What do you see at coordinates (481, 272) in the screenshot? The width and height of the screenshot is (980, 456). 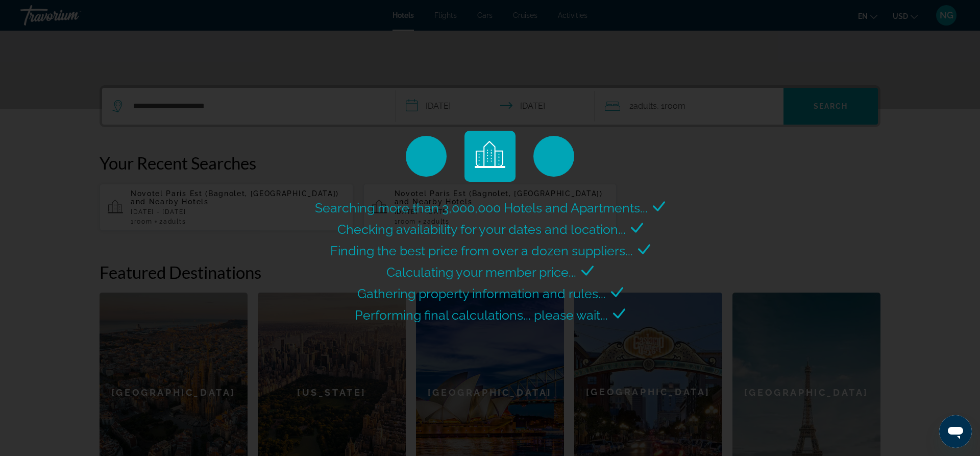 I see `span: Calculating your member price...` at bounding box center [481, 272].